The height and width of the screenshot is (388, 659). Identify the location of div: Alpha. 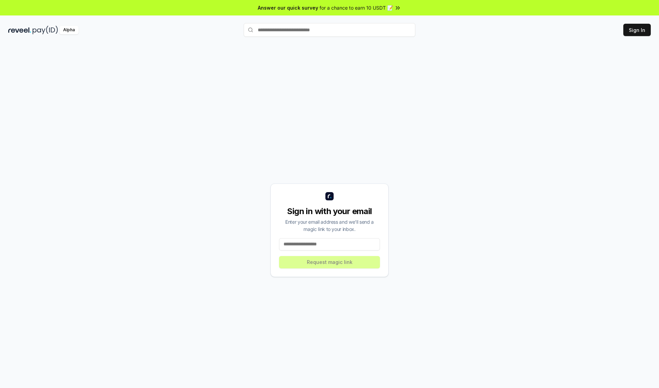
(69, 30).